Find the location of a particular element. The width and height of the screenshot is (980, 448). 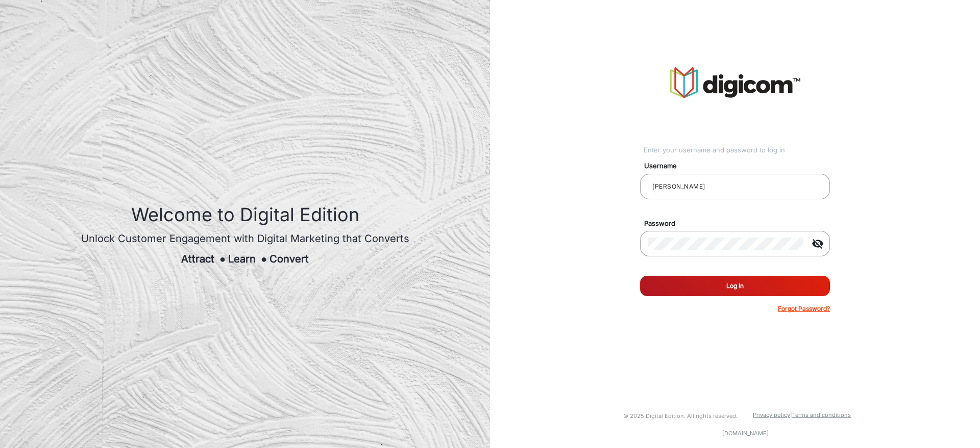

div: Attract Learn Convert is located at coordinates (245, 259).